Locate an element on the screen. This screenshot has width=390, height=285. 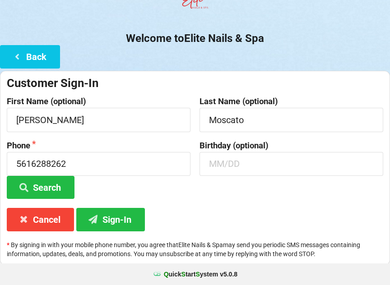
button: Sign-In is located at coordinates (111, 219).